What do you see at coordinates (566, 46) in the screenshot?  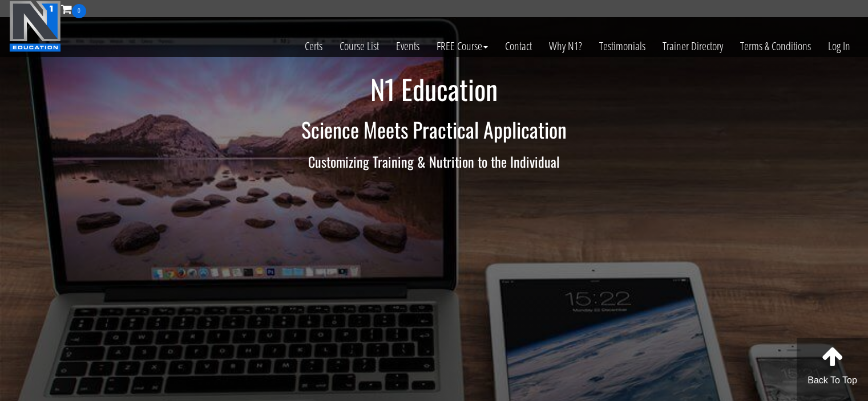 I see `a: Why N1?` at bounding box center [566, 46].